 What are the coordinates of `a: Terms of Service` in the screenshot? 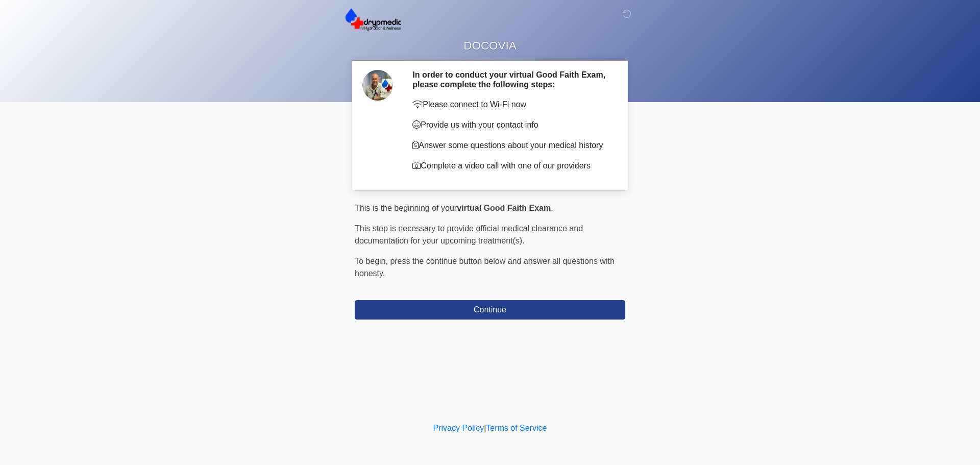 It's located at (516, 428).